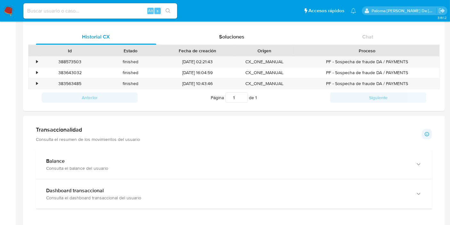 Image resolution: width=450 pixels, height=225 pixels. Describe the element at coordinates (130, 51) in the screenshot. I see `div: Estado` at that location.